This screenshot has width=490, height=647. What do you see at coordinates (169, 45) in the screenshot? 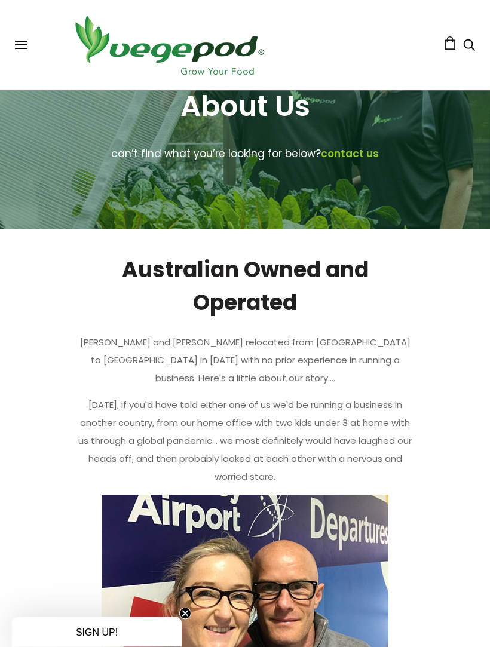
I see `img: Vegepod` at bounding box center [169, 45].